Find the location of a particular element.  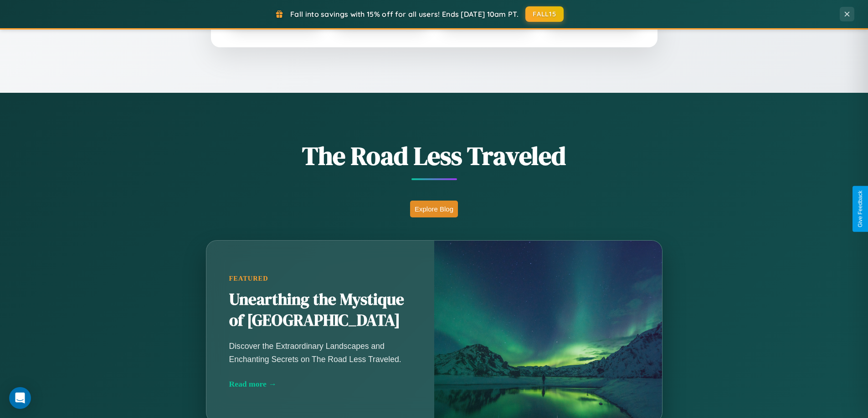

div: Read more → is located at coordinates (320, 384).